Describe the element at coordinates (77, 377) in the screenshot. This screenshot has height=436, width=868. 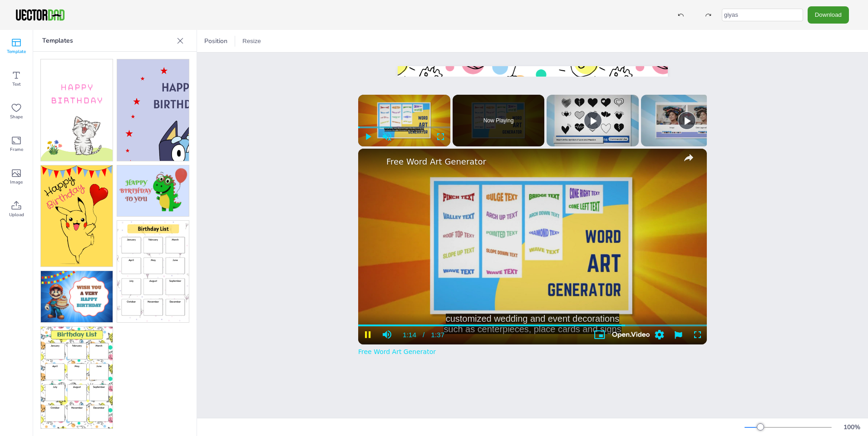
I see `img: bl2.jpg` at that location.